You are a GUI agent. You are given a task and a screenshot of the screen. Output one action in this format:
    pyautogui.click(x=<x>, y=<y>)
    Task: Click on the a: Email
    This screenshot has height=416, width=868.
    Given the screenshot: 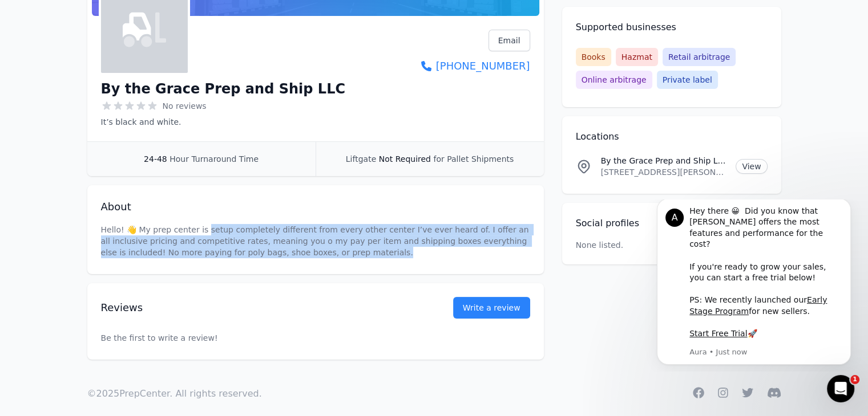 What is the action you would take?
    pyautogui.click(x=509, y=40)
    